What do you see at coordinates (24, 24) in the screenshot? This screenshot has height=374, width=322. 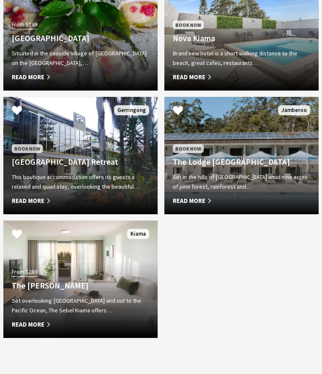 I see `span: From $149` at bounding box center [24, 24].